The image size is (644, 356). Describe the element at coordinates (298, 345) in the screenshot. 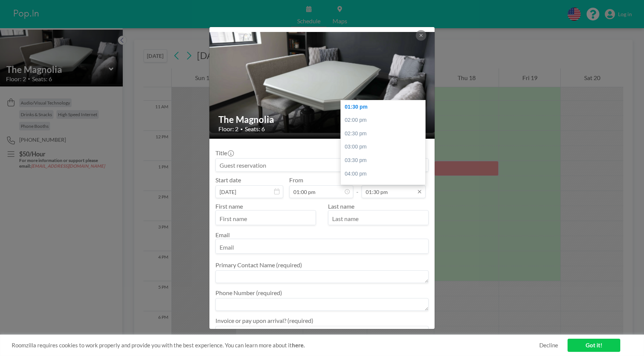

I see `a: here.` at that location.